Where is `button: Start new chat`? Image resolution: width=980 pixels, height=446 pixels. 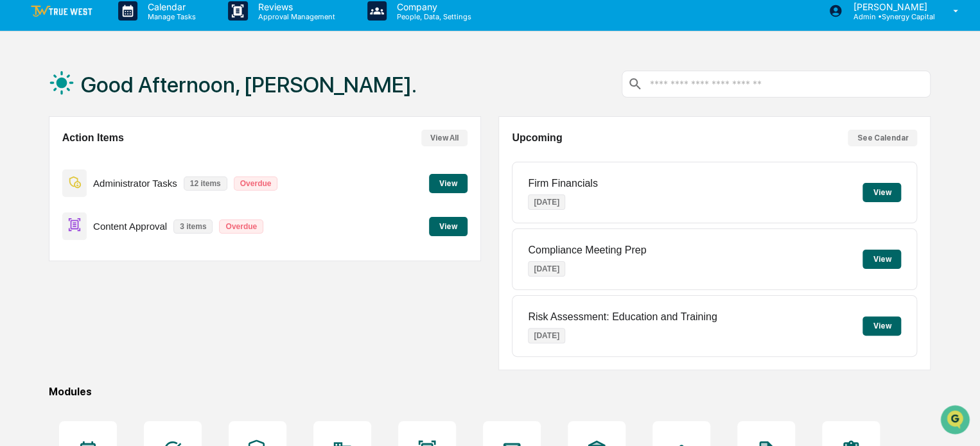
button: Start new chat is located at coordinates (226, 109).